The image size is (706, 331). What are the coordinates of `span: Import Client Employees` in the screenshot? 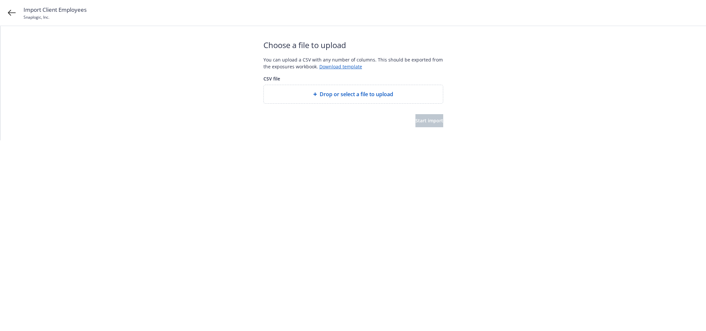 It's located at (55, 10).